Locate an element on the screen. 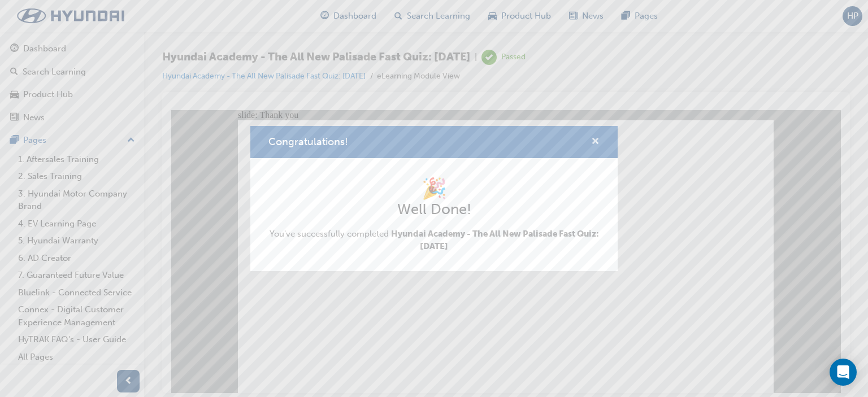 This screenshot has width=868, height=397. span: cross-icon is located at coordinates (595, 142).